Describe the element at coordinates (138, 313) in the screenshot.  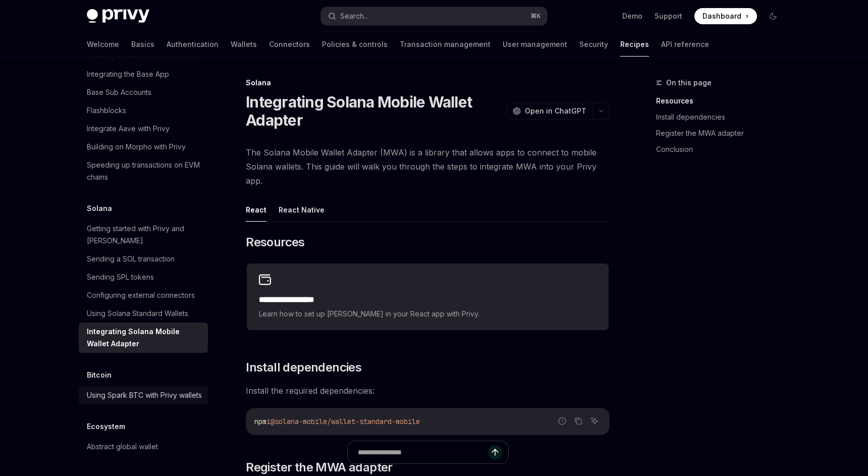
I see `div: Using Solana Standard Wallets` at that location.